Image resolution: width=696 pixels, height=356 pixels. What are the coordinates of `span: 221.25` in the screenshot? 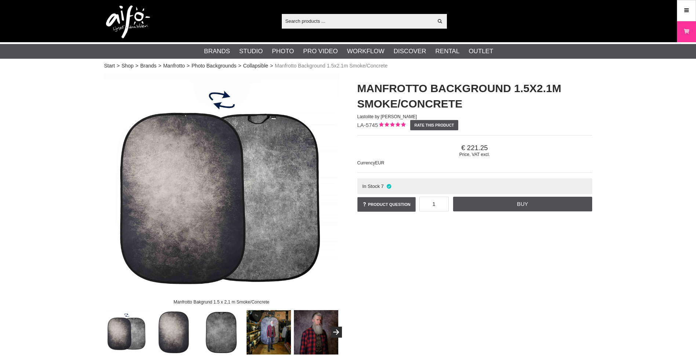 It's located at (475, 148).